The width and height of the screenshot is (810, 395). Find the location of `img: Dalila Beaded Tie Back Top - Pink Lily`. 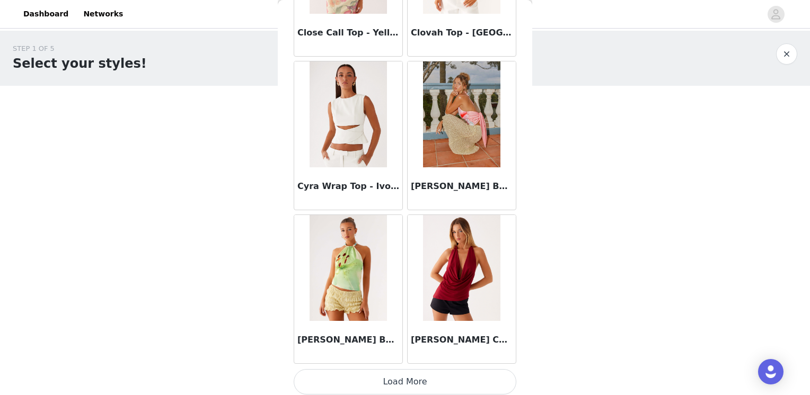

img: Dalila Beaded Tie Back Top - Pink Lily is located at coordinates (461, 114).